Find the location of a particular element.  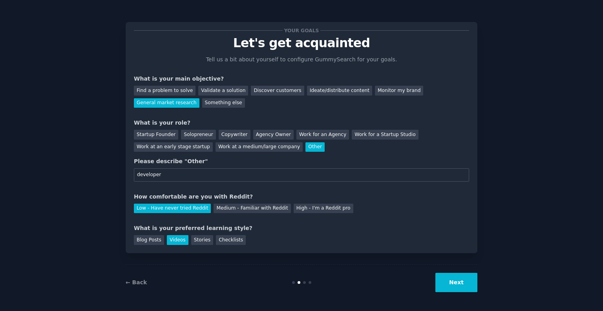

div: Work at a medium/large company is located at coordinates (259, 147).